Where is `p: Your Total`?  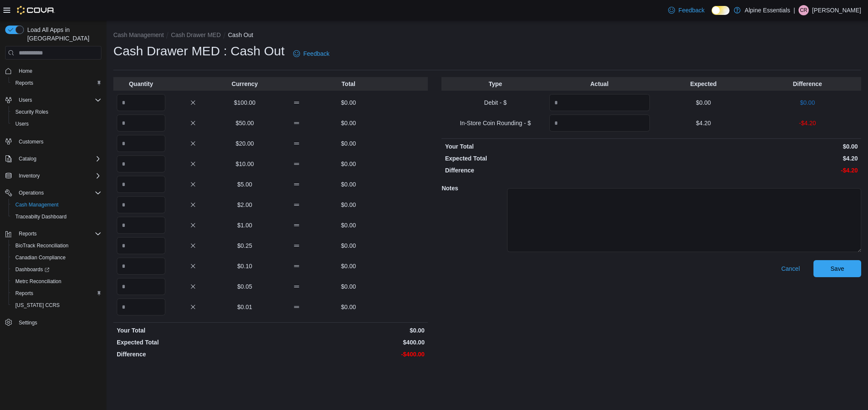
p: Your Total is located at coordinates (547, 146).